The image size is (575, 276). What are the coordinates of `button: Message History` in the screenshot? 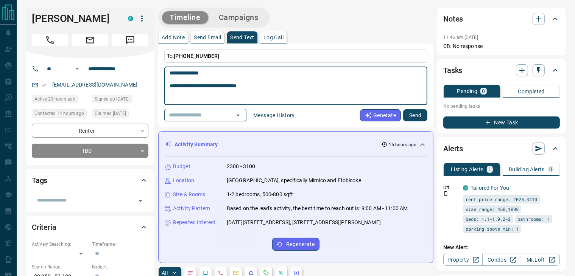 It's located at (274, 115).